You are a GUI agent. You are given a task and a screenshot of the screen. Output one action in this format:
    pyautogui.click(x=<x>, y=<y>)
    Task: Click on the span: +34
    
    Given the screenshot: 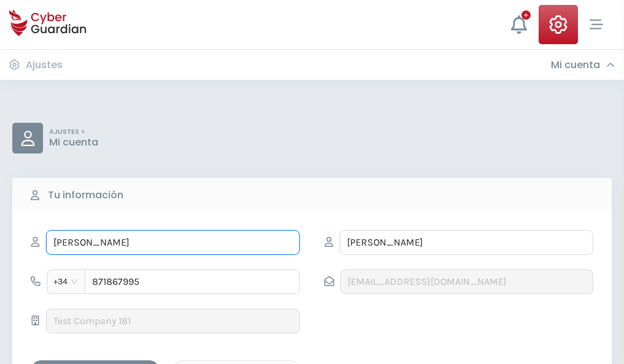 What is the action you would take?
    pyautogui.click(x=66, y=281)
    